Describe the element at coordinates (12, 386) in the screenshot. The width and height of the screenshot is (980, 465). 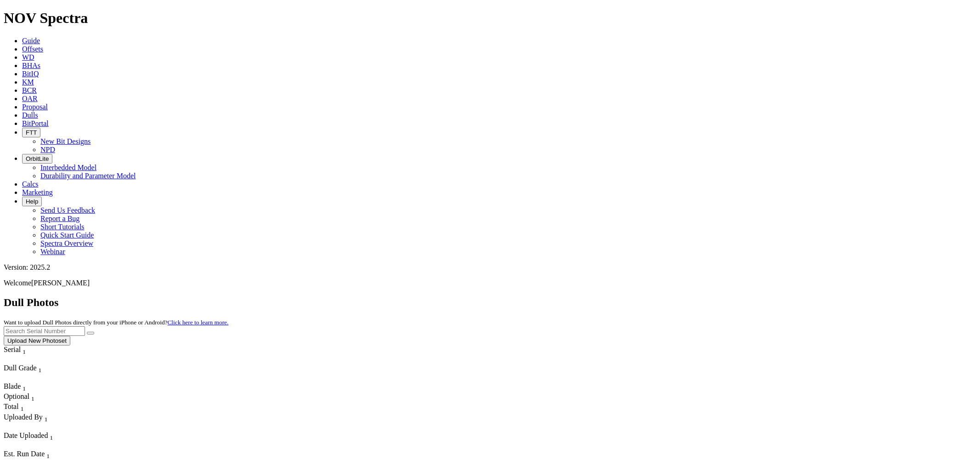
I see `span: Blade` at that location.